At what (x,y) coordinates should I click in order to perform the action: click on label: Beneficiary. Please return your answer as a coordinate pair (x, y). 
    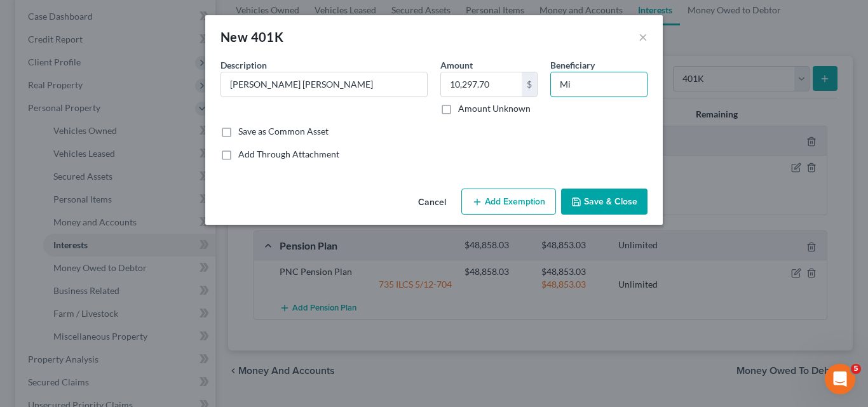
    Looking at the image, I should click on (572, 65).